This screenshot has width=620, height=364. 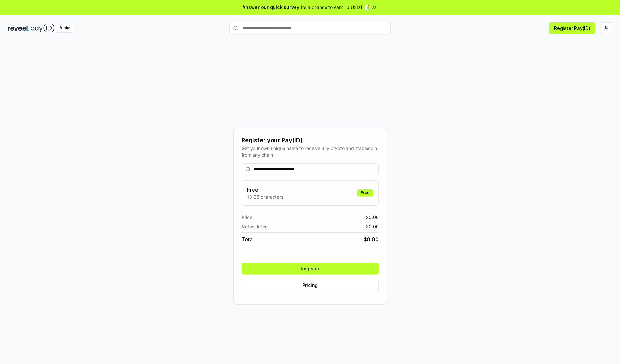 I want to click on button: Pricing, so click(x=310, y=286).